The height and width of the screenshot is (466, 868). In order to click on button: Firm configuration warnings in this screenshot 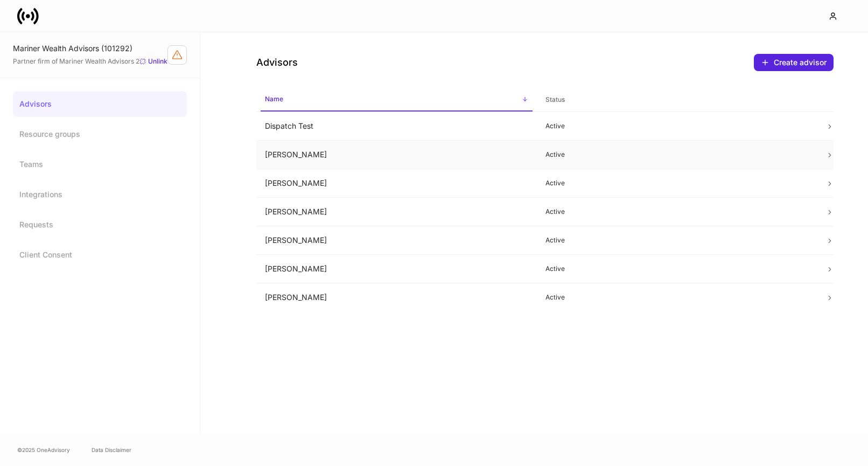, I will do `click(177, 55)`.